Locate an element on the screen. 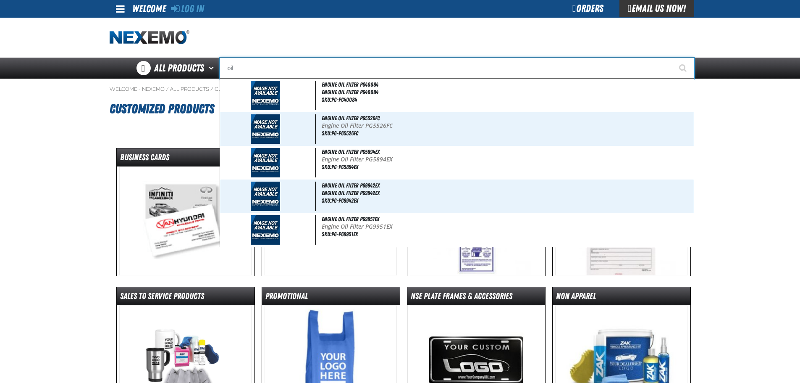 Image resolution: width=800 pixels, height=383 pixels. img: Business Cards is located at coordinates (185, 221).